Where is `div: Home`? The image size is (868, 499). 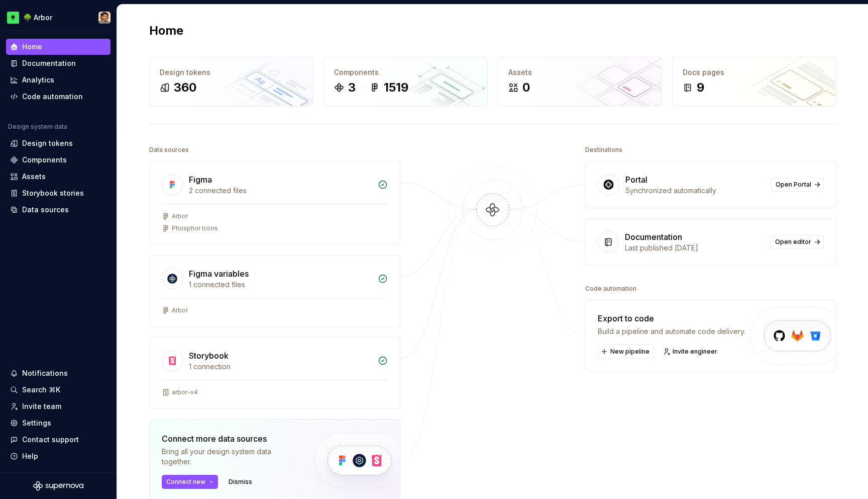
div: Home is located at coordinates (32, 47).